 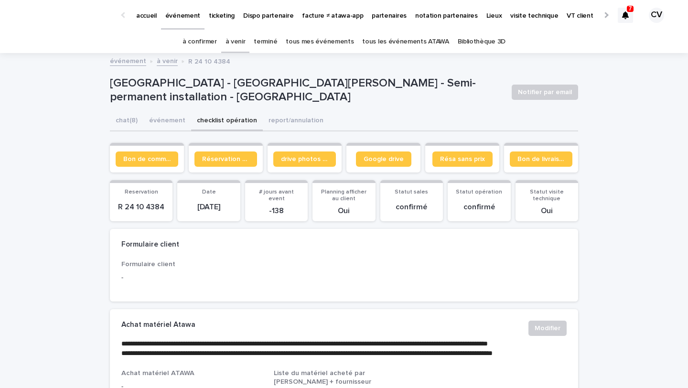 What do you see at coordinates (462, 159) in the screenshot?
I see `span: Résa sans prix` at bounding box center [462, 159].